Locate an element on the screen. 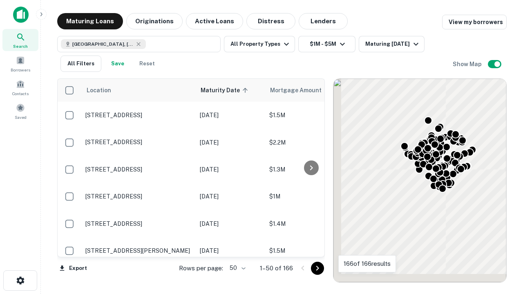 Image resolution: width=523 pixels, height=294 pixels. span: Borrowers is located at coordinates (20, 70).